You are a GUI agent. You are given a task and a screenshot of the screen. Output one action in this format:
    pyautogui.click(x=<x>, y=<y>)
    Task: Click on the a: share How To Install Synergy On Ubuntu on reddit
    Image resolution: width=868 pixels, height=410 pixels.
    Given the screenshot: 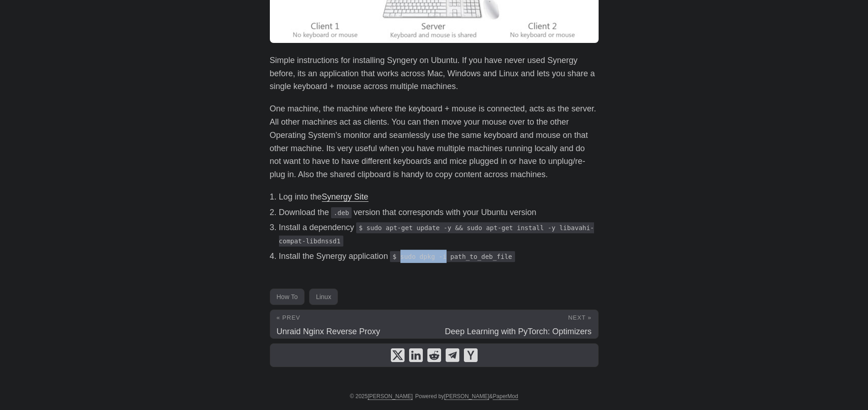 What is the action you would take?
    pyautogui.click(x=434, y=355)
    